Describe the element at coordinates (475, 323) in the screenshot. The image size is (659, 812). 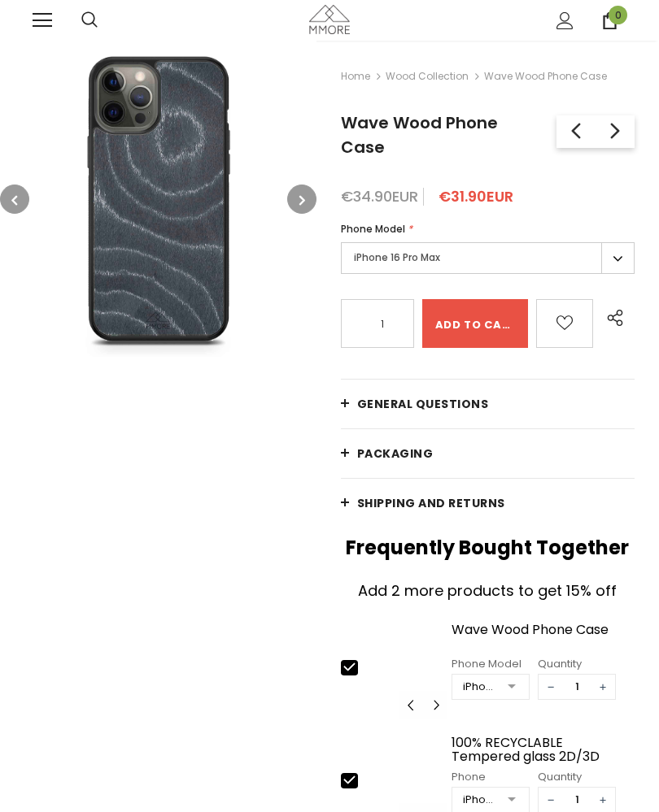
I see `input: Add to cart` at that location.